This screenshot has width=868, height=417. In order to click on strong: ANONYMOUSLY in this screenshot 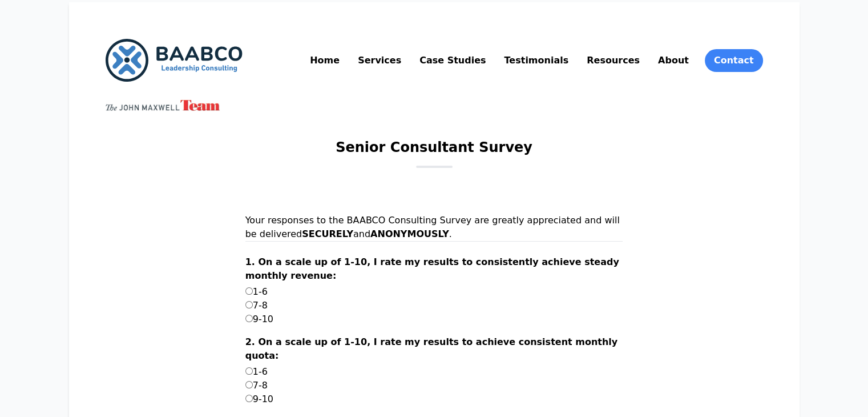, I will do `click(410, 234)`.